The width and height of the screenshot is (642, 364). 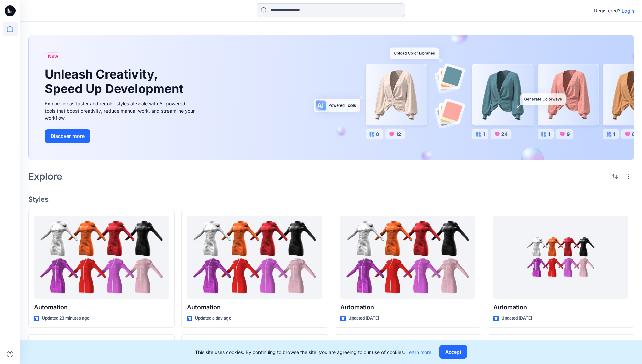 What do you see at coordinates (607, 11) in the screenshot?
I see `p: Registered?` at bounding box center [607, 11].